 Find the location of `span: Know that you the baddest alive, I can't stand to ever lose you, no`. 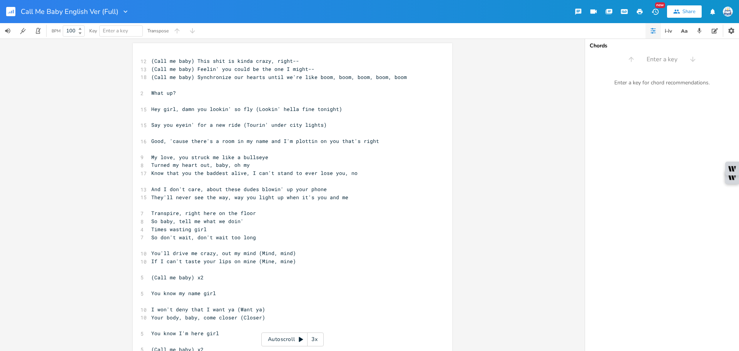

span: Know that you the baddest alive, I can't stand to ever lose you, no is located at coordinates (254, 173).